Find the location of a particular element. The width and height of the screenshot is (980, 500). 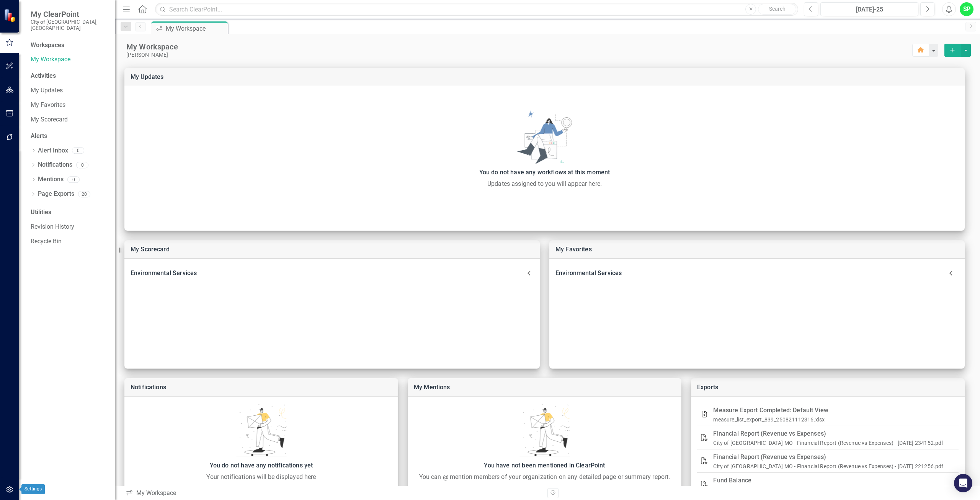

a: measure_list_export_839_250821112316.xlsx is located at coordinates (769, 420).